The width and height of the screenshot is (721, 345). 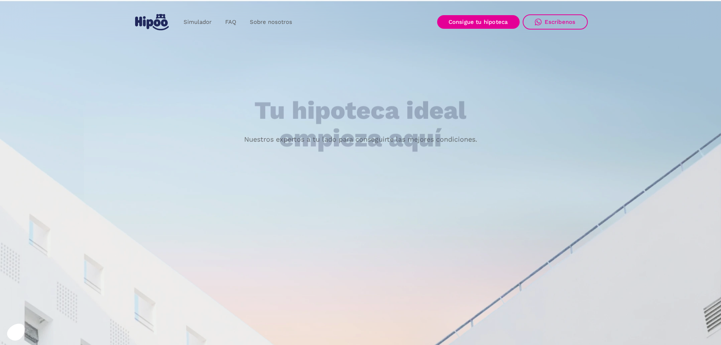 What do you see at coordinates (478, 22) in the screenshot?
I see `a: Consigue tu hipoteca` at bounding box center [478, 22].